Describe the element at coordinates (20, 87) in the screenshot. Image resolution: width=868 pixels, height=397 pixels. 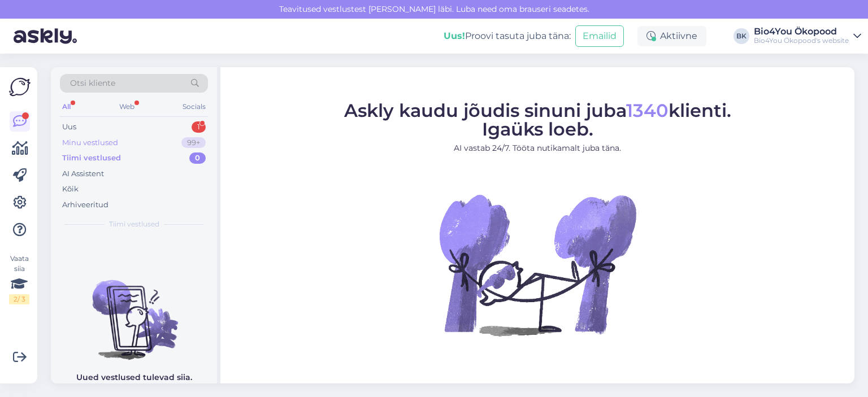
I see `img: Askly Logo` at that location.